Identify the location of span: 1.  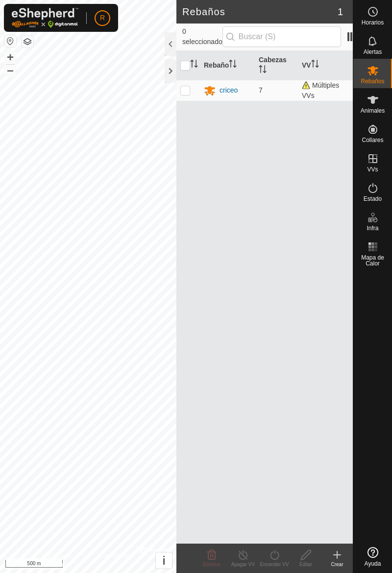
(340, 12).